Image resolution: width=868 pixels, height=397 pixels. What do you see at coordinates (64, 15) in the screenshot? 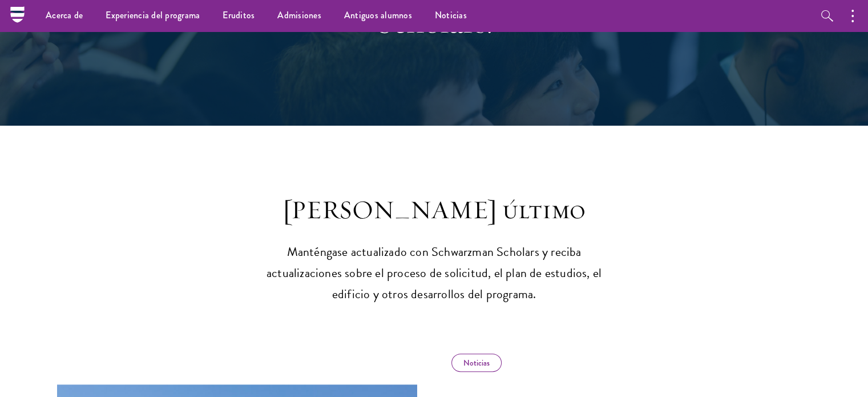
I see `font: Acerca de` at bounding box center [64, 15].